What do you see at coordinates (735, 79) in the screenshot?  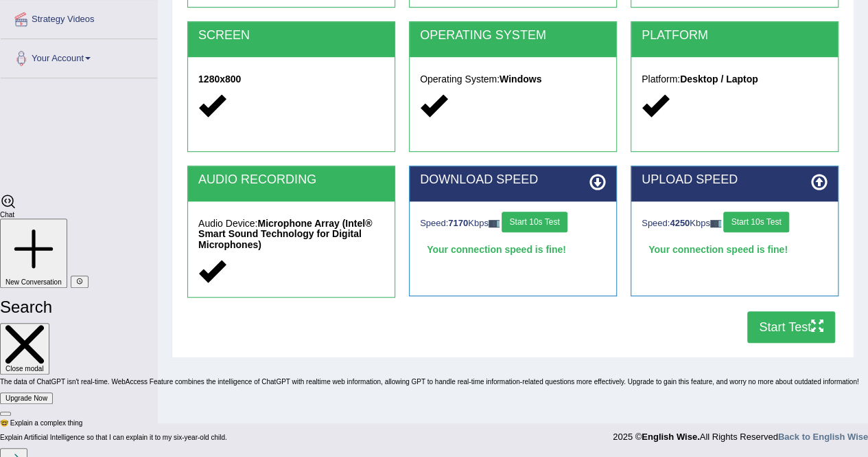 I see `h5: Platform:` at bounding box center [735, 79].